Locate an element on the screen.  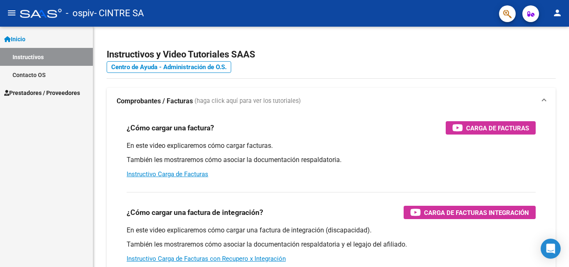
span: Carga de Facturas is located at coordinates (497, 128).